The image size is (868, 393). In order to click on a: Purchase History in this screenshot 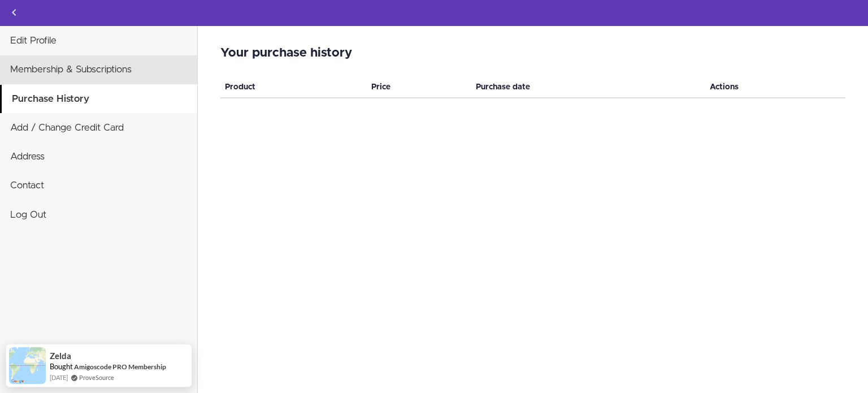, I will do `click(99, 99)`.